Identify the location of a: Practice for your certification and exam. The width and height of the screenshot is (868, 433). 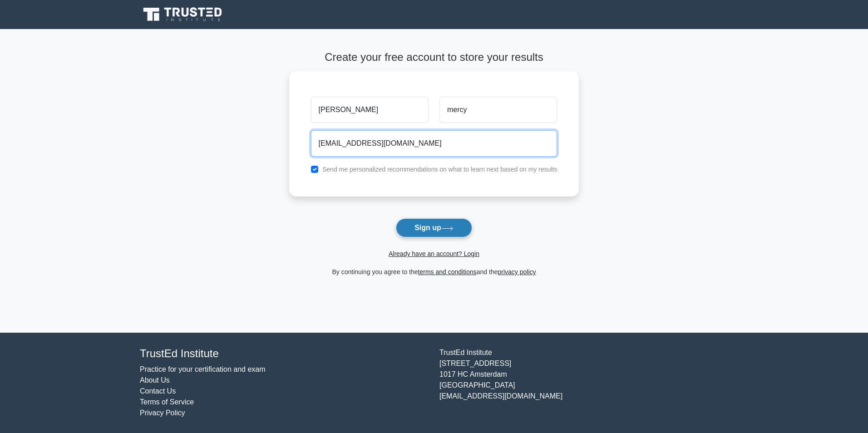
(203, 369).